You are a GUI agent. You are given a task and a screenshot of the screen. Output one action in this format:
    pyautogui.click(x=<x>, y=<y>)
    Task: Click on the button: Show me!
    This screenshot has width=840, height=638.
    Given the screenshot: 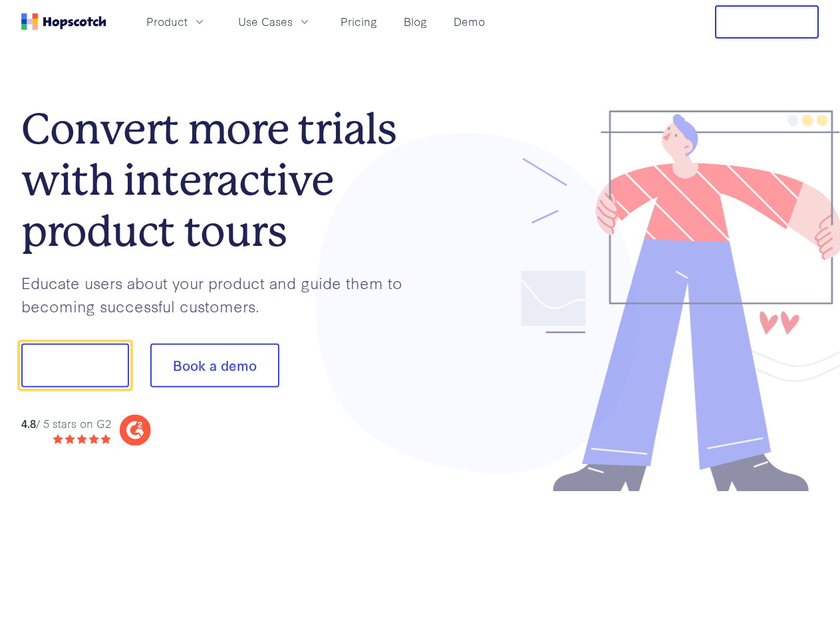 What is the action you would take?
    pyautogui.click(x=75, y=366)
    